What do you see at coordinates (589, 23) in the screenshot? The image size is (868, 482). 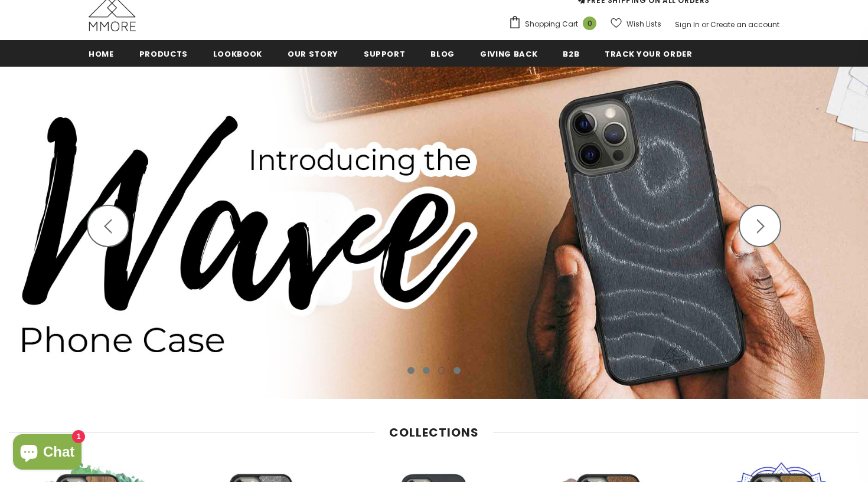 I see `span: 0` at bounding box center [589, 23].